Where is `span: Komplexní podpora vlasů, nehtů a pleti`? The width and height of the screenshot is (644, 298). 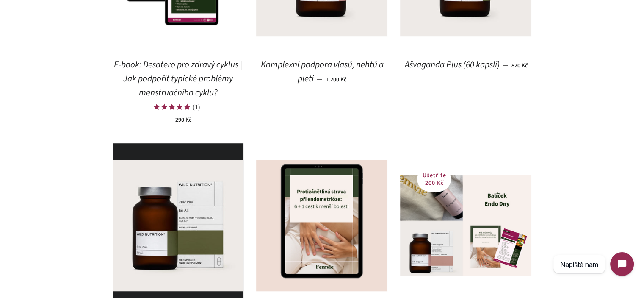
span: Komplexní podpora vlasů, nehtů a pleti is located at coordinates (322, 72).